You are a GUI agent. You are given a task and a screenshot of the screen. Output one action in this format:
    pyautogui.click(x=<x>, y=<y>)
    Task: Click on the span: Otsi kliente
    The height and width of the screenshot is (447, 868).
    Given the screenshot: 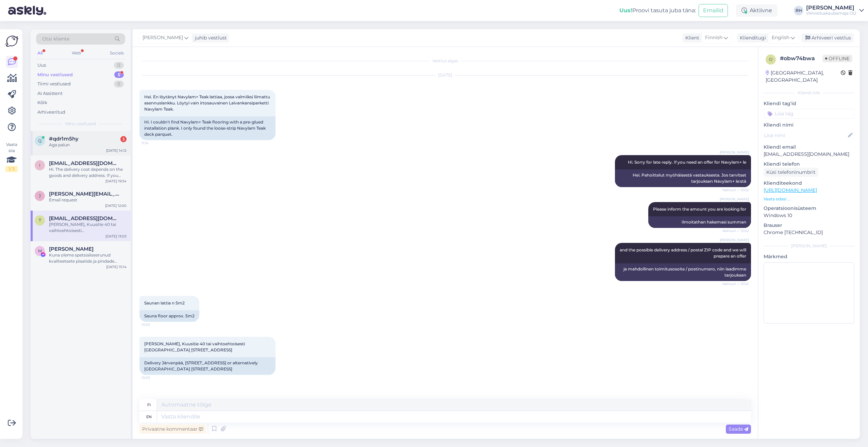 What is the action you would take?
    pyautogui.click(x=56, y=39)
    